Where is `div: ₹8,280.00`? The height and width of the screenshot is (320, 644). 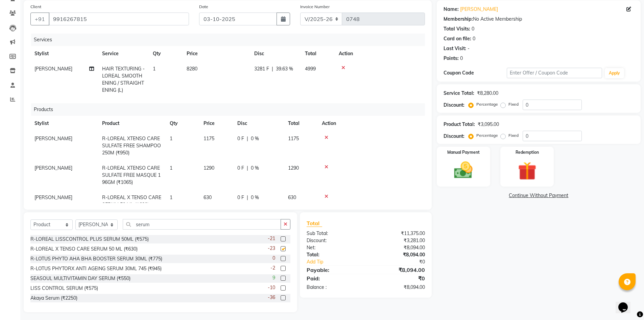 div: ₹8,280.00 is located at coordinates (487, 93).